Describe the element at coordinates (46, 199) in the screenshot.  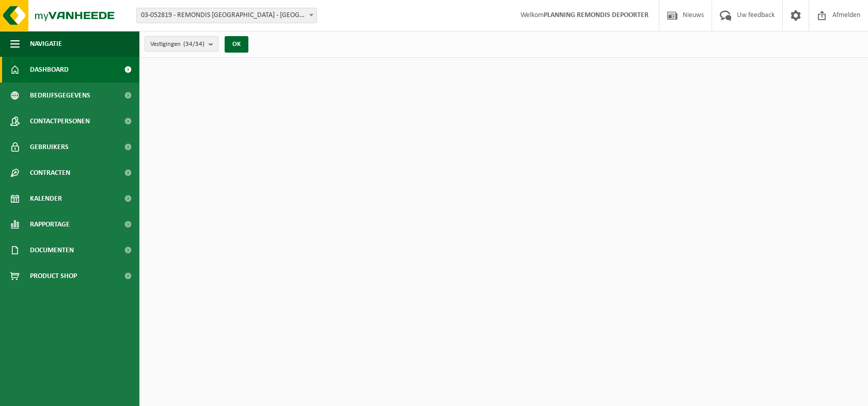
I see `span: Kalender` at that location.